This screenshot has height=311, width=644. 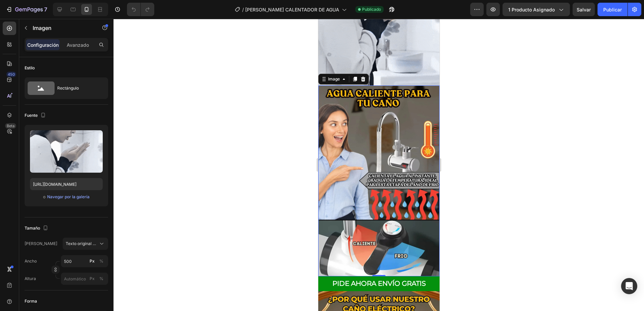 I want to click on div: Rectángulo, so click(x=78, y=88).